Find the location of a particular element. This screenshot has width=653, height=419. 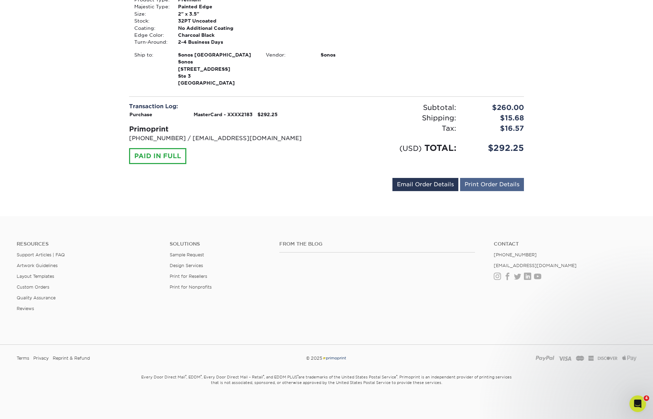

div: No Additional Coating is located at coordinates (216, 28).